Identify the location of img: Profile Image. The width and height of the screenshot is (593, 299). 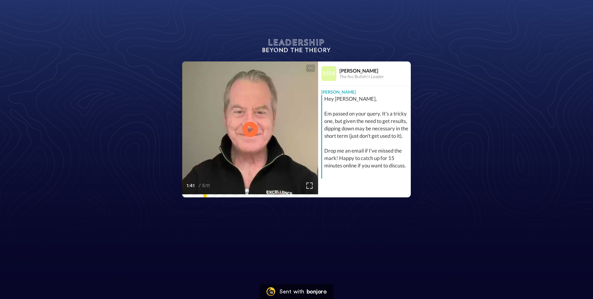
(329, 73).